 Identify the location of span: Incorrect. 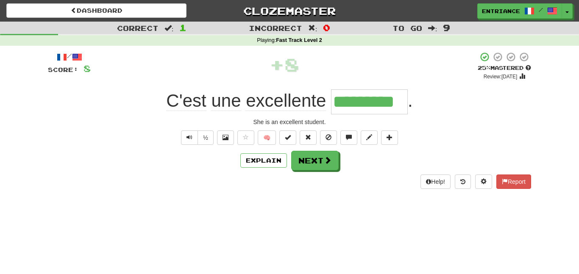
(276, 28).